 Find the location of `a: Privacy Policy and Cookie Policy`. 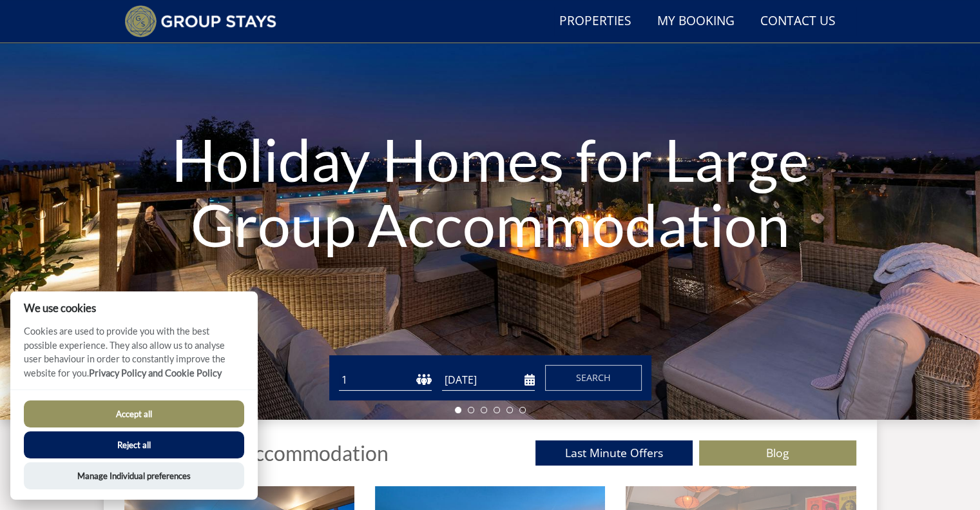

a: Privacy Policy and Cookie Policy is located at coordinates (155, 373).